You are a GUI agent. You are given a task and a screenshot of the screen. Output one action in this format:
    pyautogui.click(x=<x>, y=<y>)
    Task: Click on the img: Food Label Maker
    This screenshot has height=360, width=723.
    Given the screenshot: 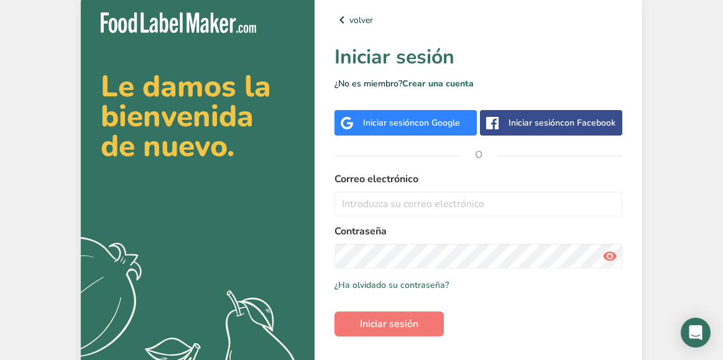 What is the action you would take?
    pyautogui.click(x=178, y=22)
    